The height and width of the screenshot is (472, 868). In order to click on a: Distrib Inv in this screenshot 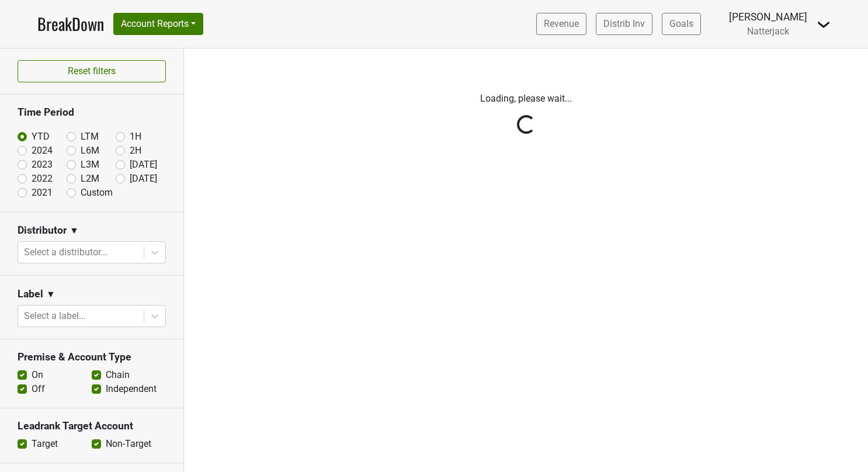, I will do `click(624, 24)`.